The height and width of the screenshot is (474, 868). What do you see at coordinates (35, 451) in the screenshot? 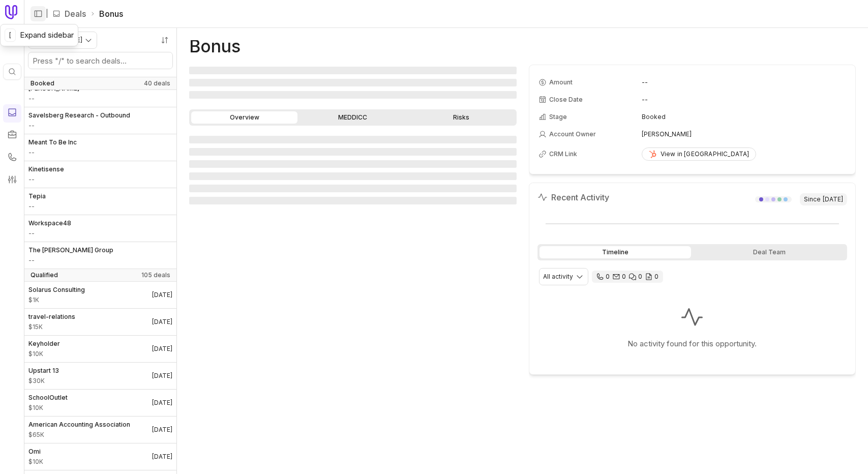
I see `span: Omi` at bounding box center [35, 451].